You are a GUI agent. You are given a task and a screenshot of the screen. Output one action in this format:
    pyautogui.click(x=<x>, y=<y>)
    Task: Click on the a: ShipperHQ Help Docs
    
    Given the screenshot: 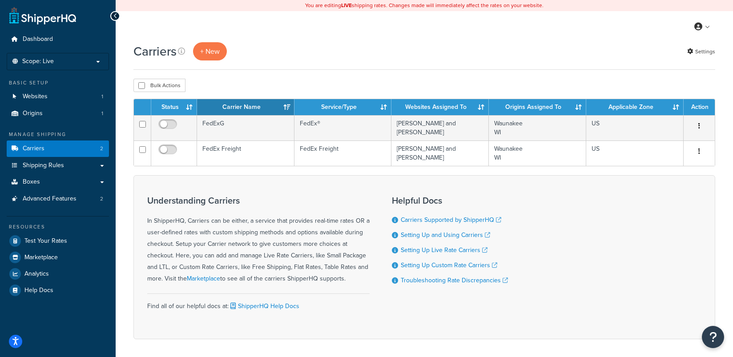 What is the action you would take?
    pyautogui.click(x=264, y=306)
    